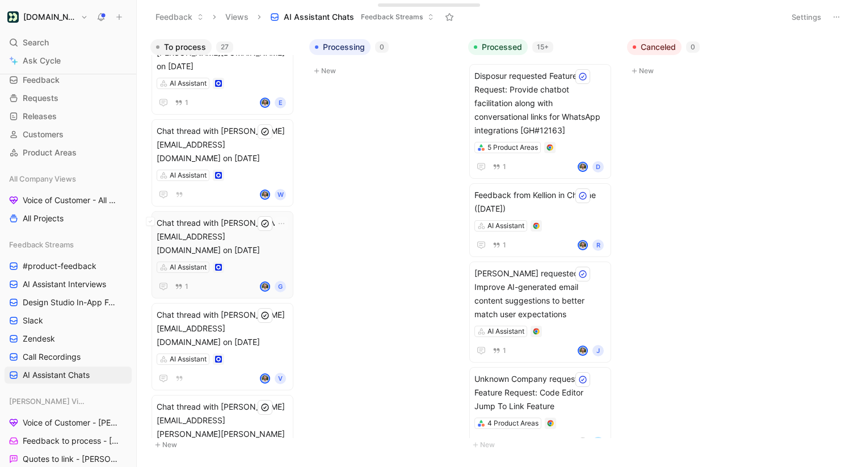 The image size is (858, 467). I want to click on div: E, so click(280, 103).